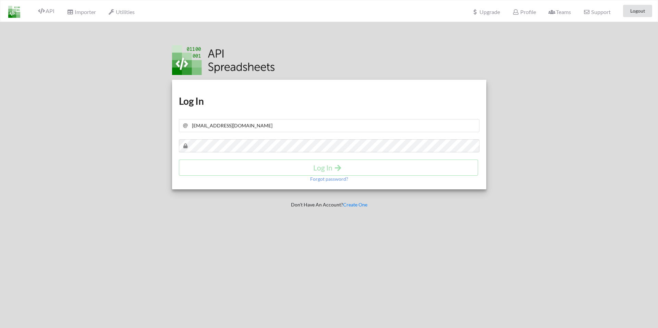 The height and width of the screenshot is (328, 658). I want to click on span: Importer, so click(81, 12).